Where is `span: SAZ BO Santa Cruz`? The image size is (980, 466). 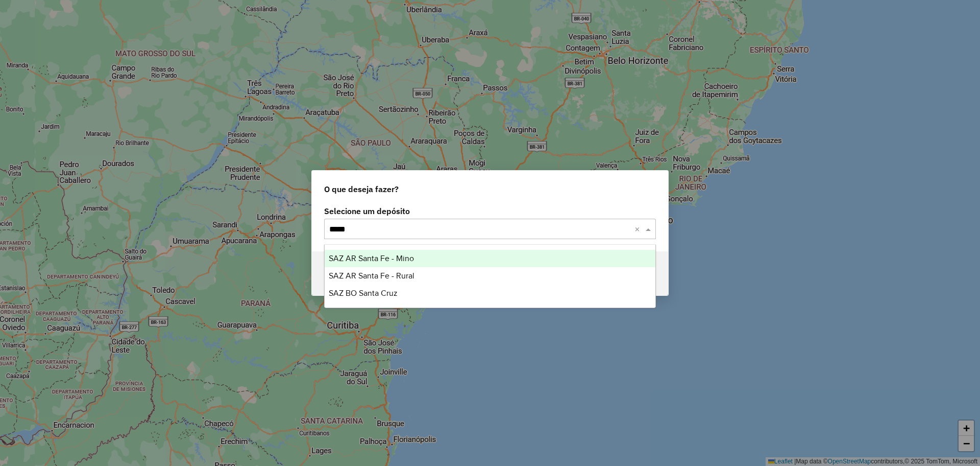
span: SAZ BO Santa Cruz is located at coordinates (363, 293).